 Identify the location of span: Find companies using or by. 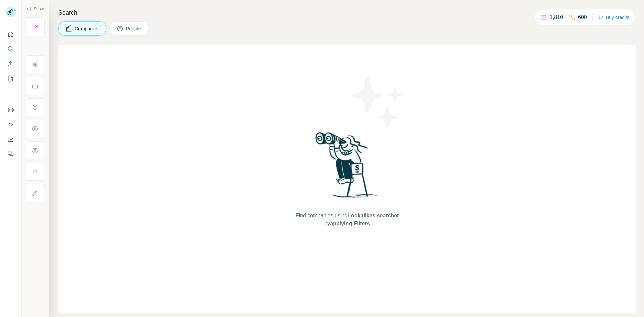
(347, 220).